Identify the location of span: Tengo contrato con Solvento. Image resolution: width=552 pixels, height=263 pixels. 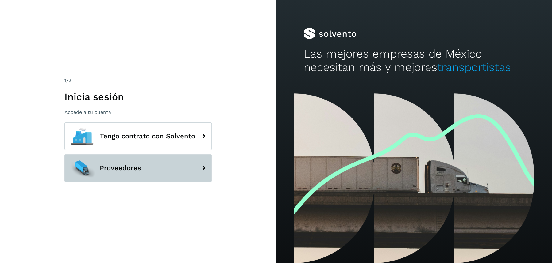
(147, 136).